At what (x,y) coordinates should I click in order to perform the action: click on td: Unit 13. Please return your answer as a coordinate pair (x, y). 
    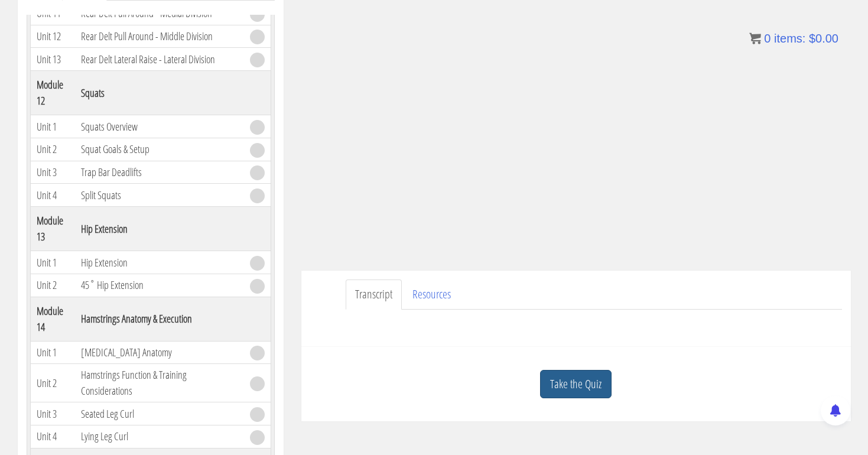
    Looking at the image, I should click on (53, 59).